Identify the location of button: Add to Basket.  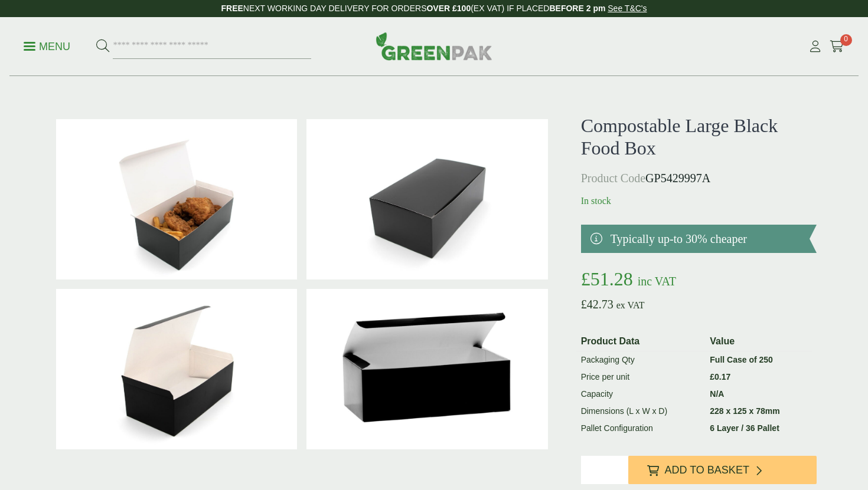
(721, 471).